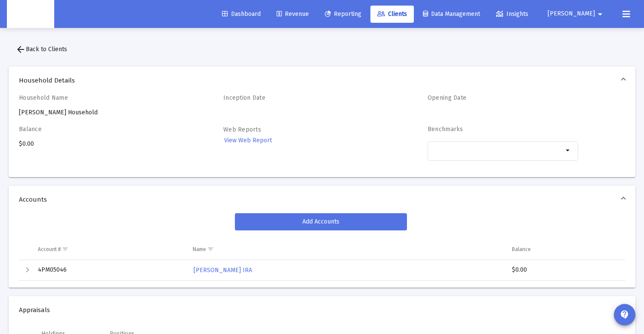 The image size is (644, 334). Describe the element at coordinates (241, 14) in the screenshot. I see `span: Dashboard` at that location.